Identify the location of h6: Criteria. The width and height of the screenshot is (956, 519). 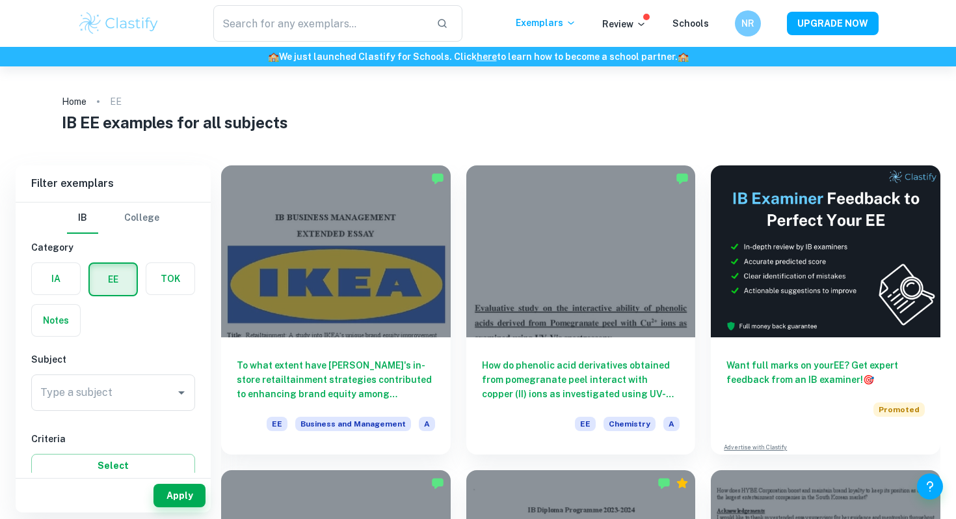
(113, 438).